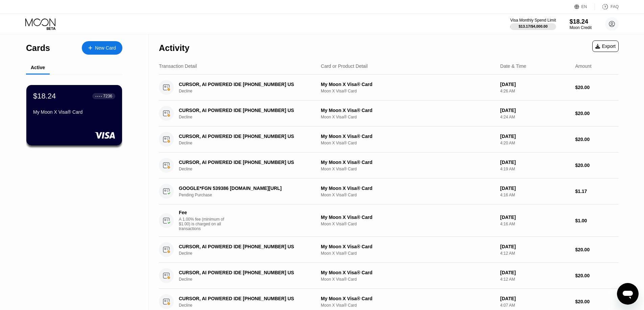 This screenshot has width=644, height=310. I want to click on div: 4:19 AM, so click(535, 169).